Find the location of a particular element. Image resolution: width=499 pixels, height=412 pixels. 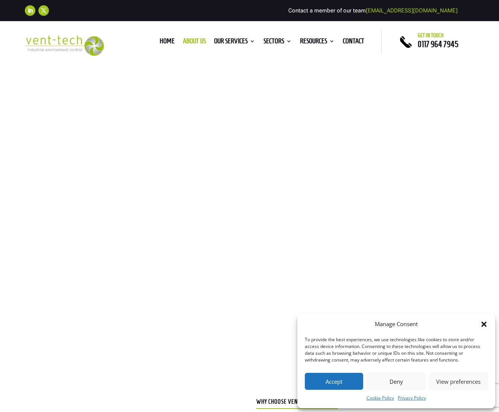

a: 0117 964 7945 is located at coordinates (438, 44).